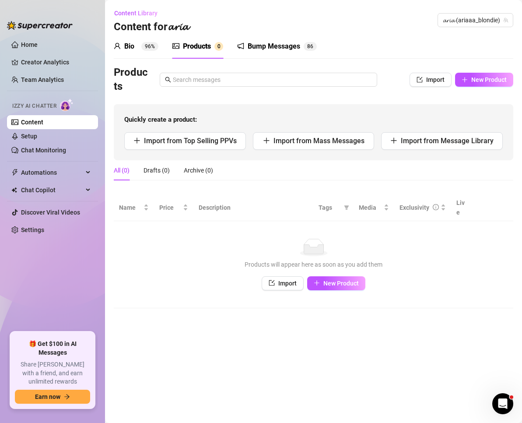 This screenshot has height=423, width=522. Describe the element at coordinates (150, 46) in the screenshot. I see `sup: 96%` at that location.